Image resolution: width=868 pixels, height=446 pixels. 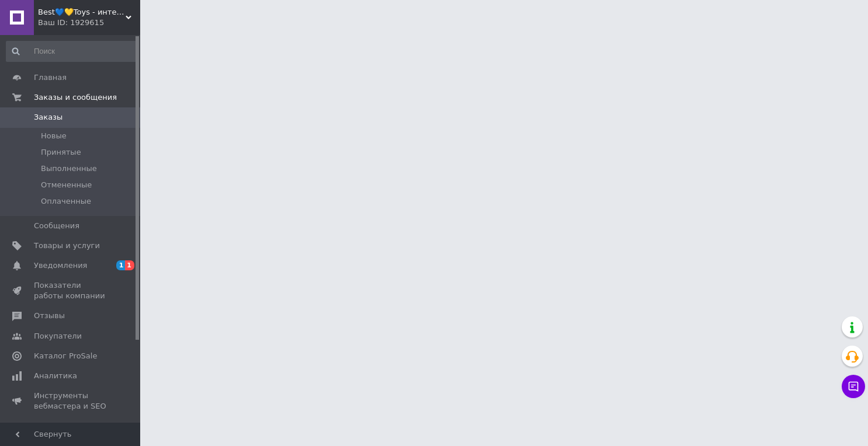 What do you see at coordinates (66, 246) in the screenshot?
I see `span: Товары и услуги` at bounding box center [66, 246].